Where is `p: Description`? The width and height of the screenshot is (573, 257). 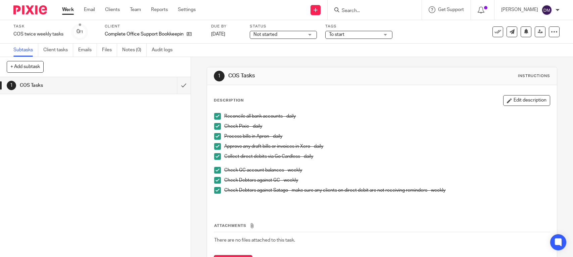 p: Description is located at coordinates (228, 101).